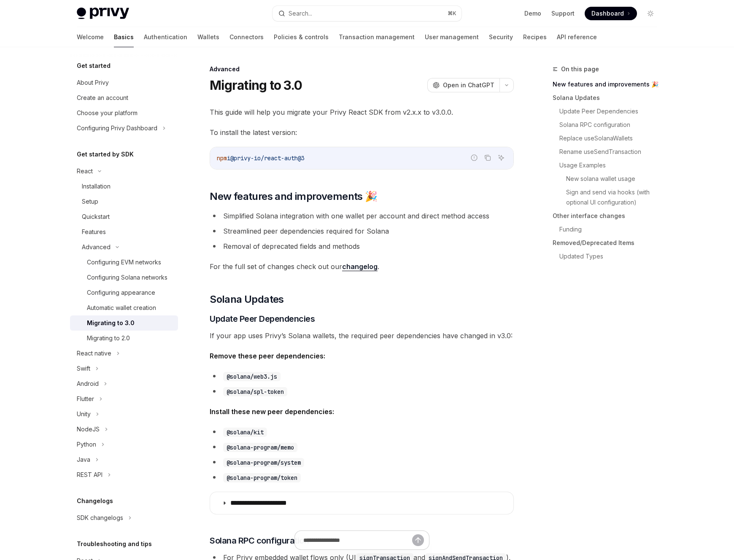  I want to click on div: Setup, so click(90, 201).